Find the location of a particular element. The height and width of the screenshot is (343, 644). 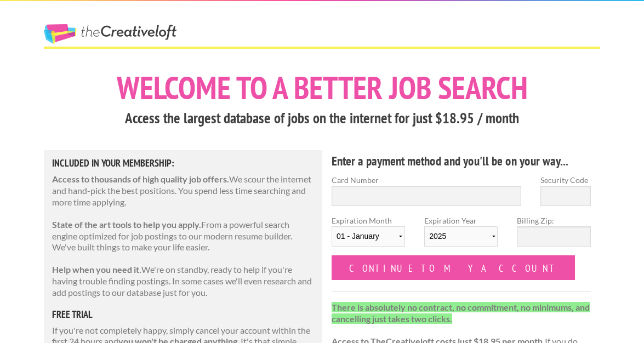

input: Continue to my account is located at coordinates (453, 267).